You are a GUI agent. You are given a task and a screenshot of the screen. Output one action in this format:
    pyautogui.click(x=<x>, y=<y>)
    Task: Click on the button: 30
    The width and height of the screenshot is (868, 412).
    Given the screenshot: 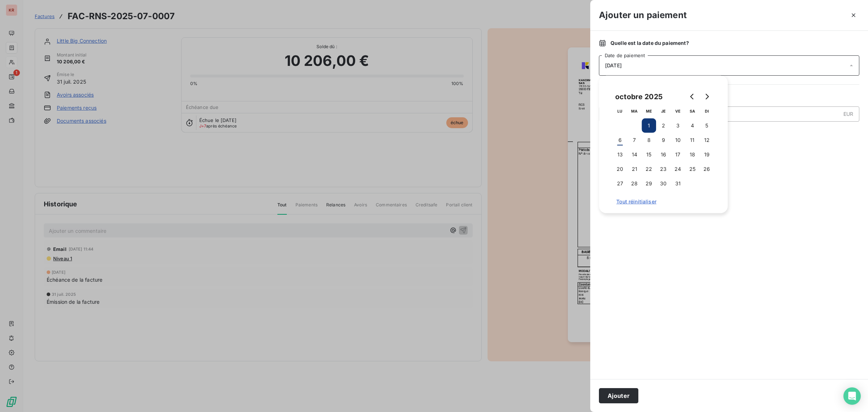 What is the action you would take?
    pyautogui.click(x=663, y=184)
    